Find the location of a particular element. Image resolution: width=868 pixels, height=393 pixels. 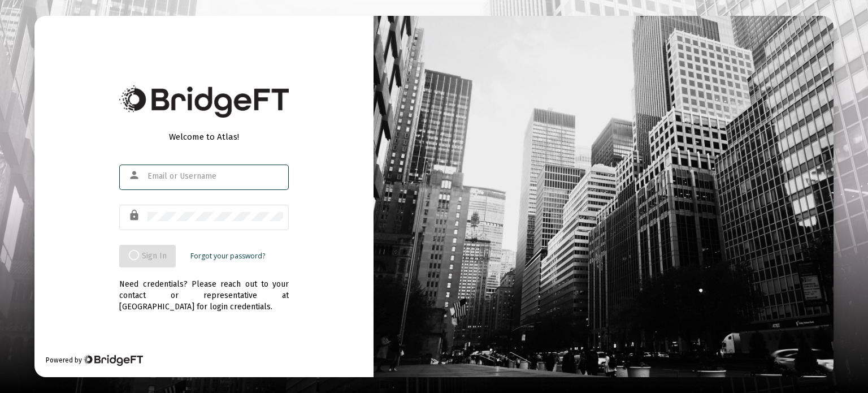

mat-icon: lock is located at coordinates (135, 216).